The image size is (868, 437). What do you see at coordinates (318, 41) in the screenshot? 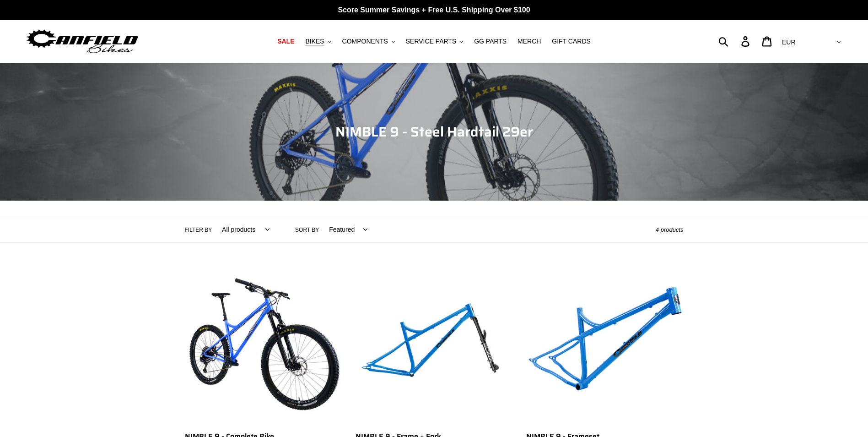
I see `button: BIKES` at bounding box center [318, 41].